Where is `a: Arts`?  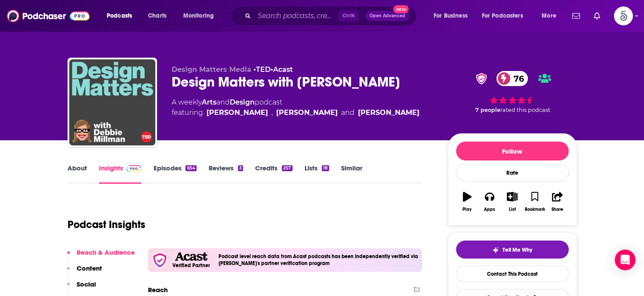
a: Arts is located at coordinates (210, 102).